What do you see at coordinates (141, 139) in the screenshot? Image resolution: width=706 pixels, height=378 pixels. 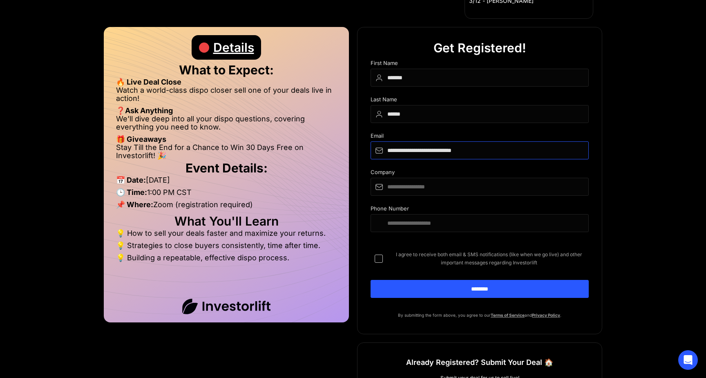 I see `strong: 🎁 Giveaways` at bounding box center [141, 139].